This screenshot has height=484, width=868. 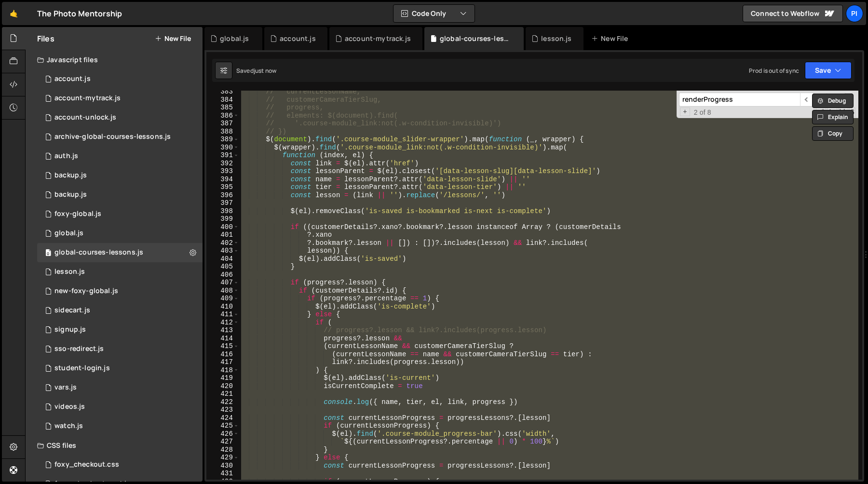 What do you see at coordinates (119, 195) in the screenshot?
I see `div: 13533/45030.js` at bounding box center [119, 195].